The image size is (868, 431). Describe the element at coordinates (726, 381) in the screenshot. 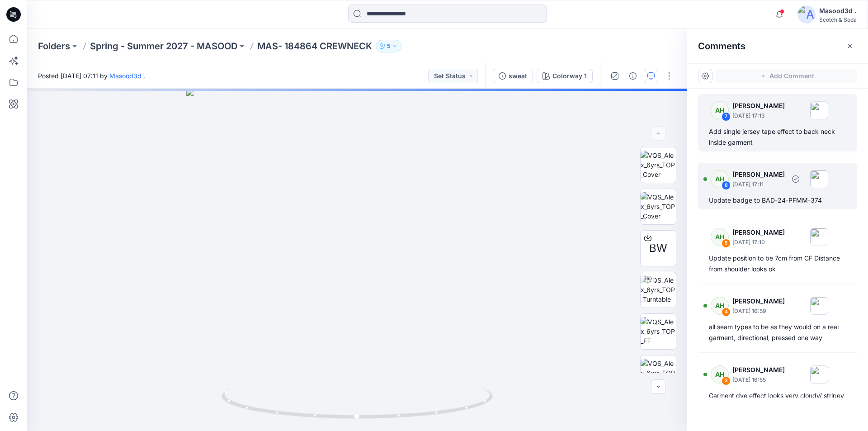

I see `div: 3` at that location.